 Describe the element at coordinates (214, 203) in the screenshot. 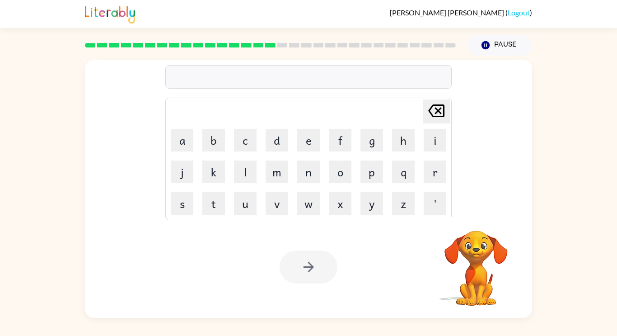

I see `button: t` at that location.